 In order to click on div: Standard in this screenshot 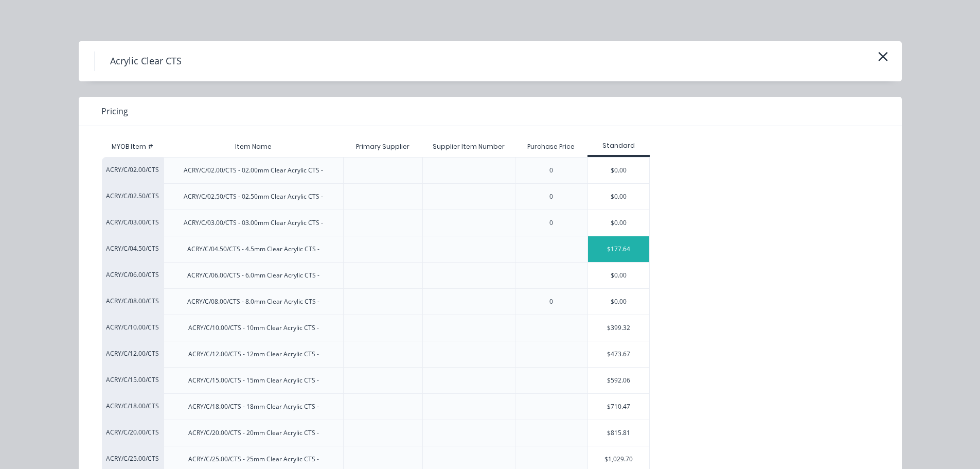, I will do `click(619, 145)`.